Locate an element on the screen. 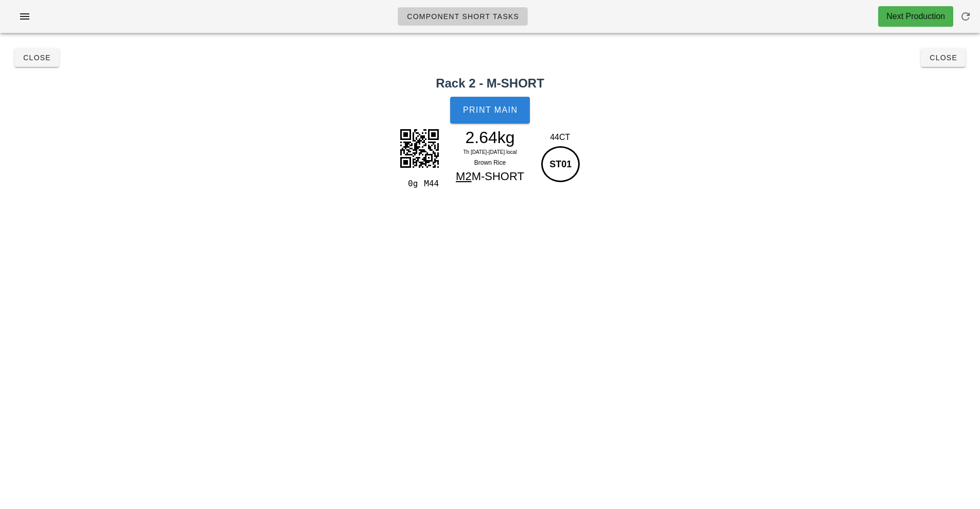  button: Print Main is located at coordinates (490, 110).